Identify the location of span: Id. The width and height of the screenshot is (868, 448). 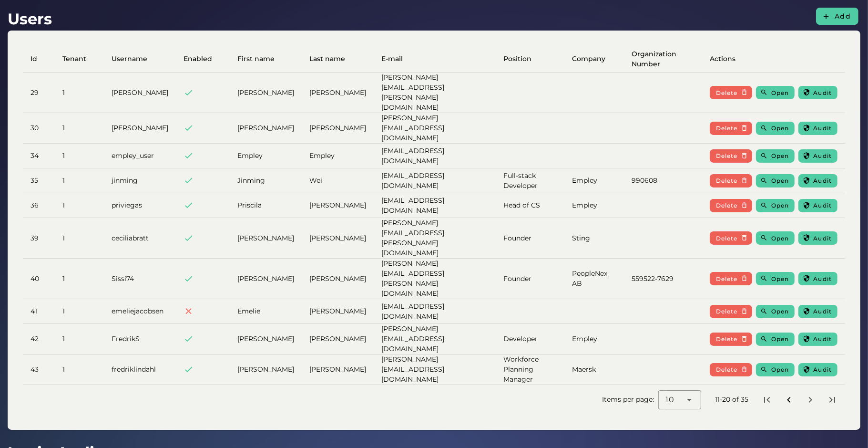
(34, 59).